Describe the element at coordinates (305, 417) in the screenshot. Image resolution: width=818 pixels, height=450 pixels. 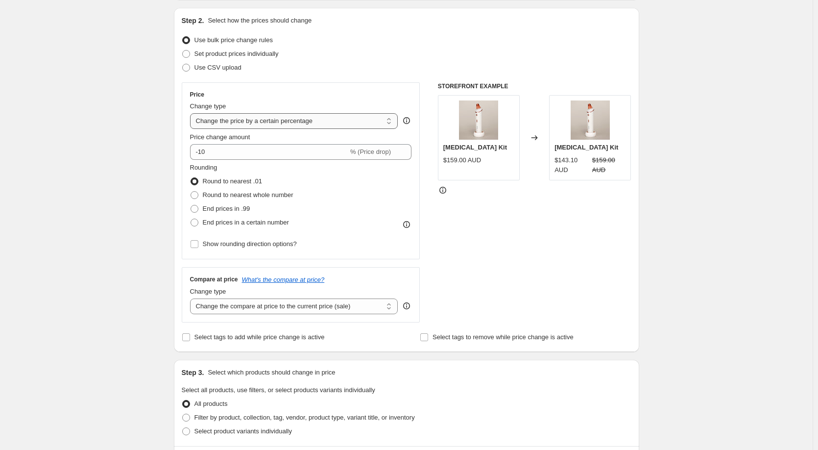
I see `span: Filter by product, collection, tag, vendor, product type, variant title, or inventory` at that location.